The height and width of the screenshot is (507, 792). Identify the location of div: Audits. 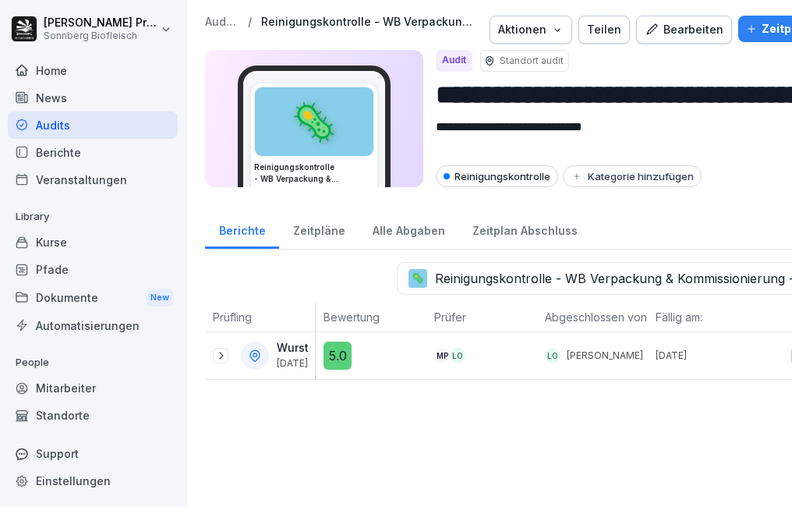
(93, 125).